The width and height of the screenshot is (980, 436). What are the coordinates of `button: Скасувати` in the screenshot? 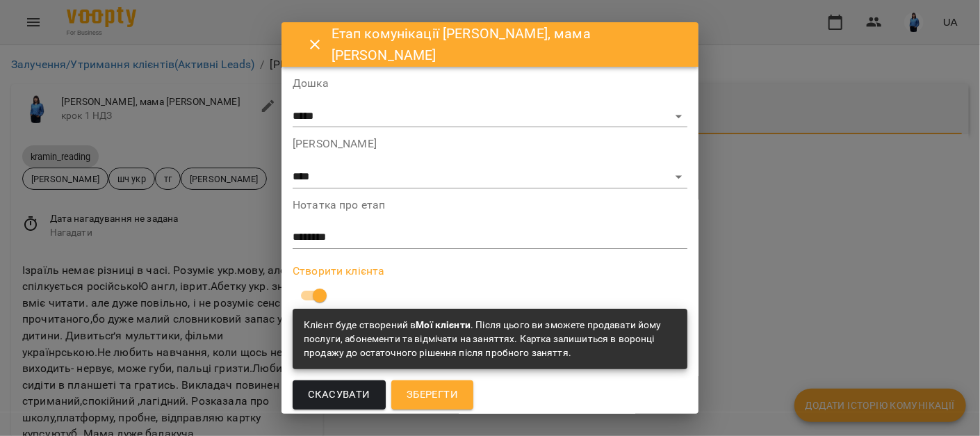 It's located at (339, 395).